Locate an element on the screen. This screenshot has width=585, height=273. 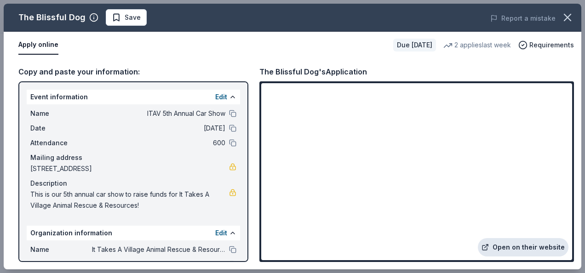
div: Mailing address is located at coordinates (133, 158).